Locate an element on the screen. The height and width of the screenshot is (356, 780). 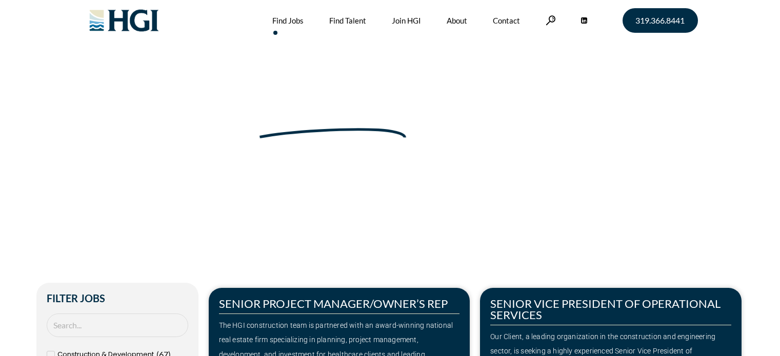
span: 319.366.8441 is located at coordinates (660, 21).